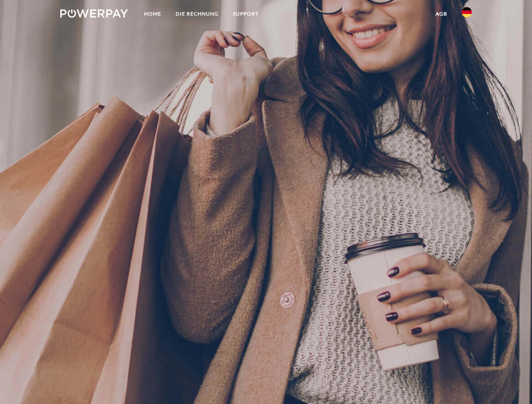 This screenshot has width=532, height=404. What do you see at coordinates (467, 12) in the screenshot?
I see `img: de` at bounding box center [467, 12].